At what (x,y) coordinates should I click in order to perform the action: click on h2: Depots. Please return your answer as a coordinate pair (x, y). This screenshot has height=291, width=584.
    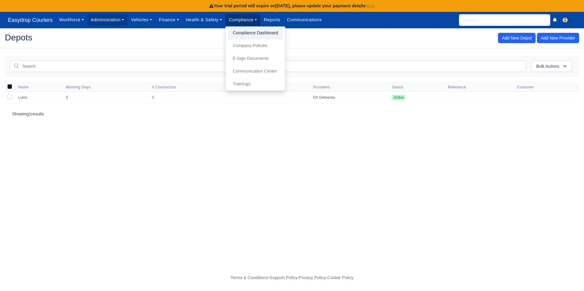
    Looking at the image, I should click on (146, 37).